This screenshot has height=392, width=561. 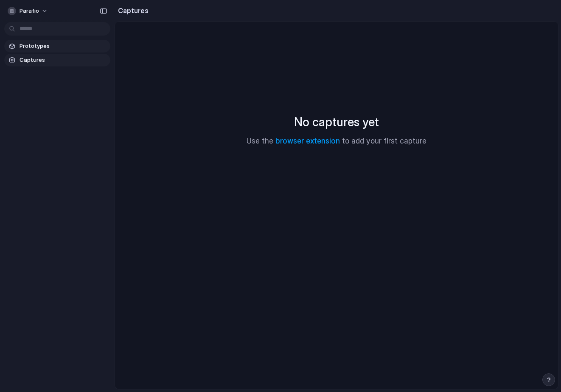 I want to click on a: Captures, so click(x=58, y=60).